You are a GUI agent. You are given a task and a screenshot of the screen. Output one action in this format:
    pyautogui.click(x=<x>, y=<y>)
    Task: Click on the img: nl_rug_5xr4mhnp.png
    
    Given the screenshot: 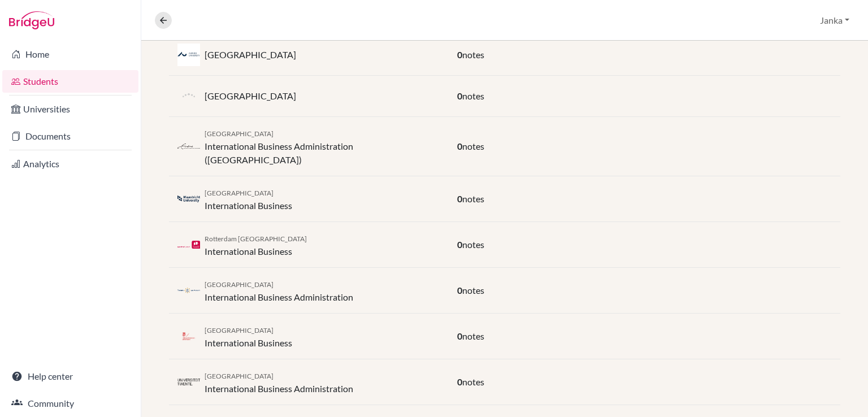 What is the action you would take?
    pyautogui.click(x=189, y=336)
    